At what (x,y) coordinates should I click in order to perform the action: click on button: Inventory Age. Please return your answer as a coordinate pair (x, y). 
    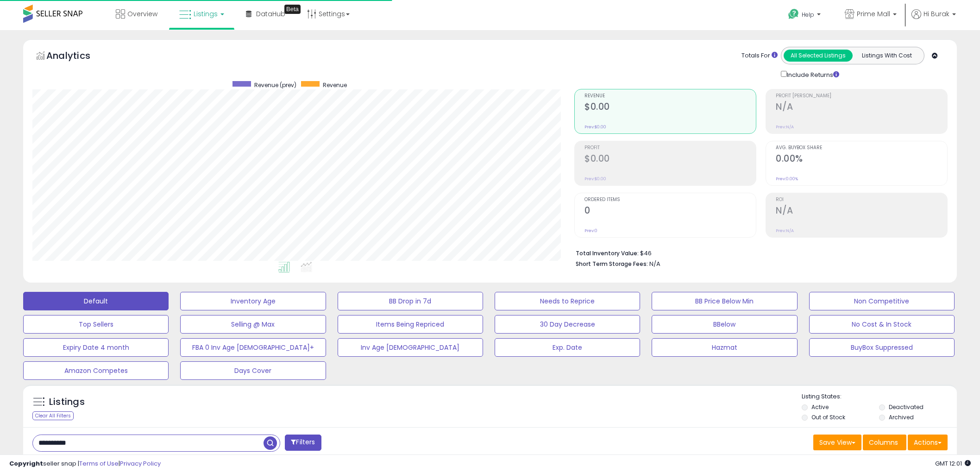
    Looking at the image, I should click on (253, 301).